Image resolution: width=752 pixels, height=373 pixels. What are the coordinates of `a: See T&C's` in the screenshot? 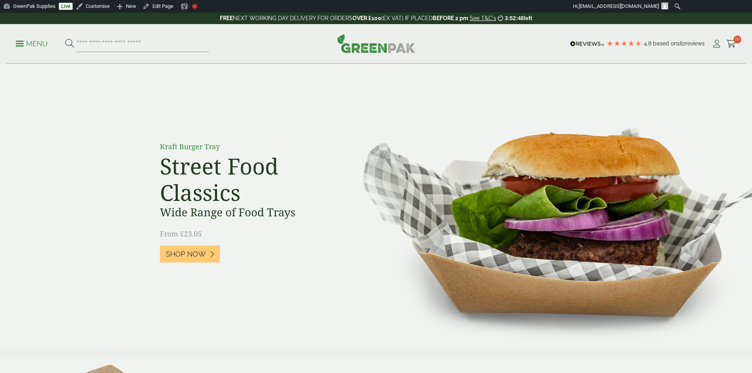 It's located at (483, 18).